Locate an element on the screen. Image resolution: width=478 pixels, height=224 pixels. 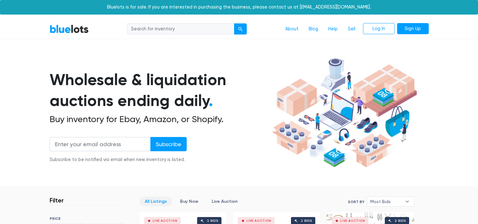
a: Log In is located at coordinates (379, 29).